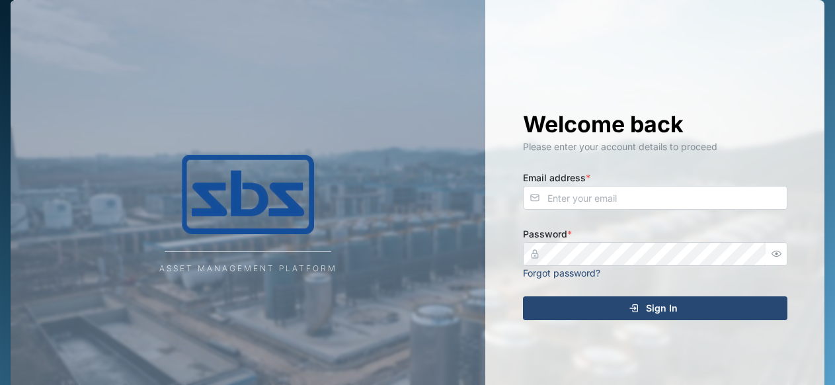 Image resolution: width=835 pixels, height=385 pixels. I want to click on div: Asset Management Platform, so click(248, 268).